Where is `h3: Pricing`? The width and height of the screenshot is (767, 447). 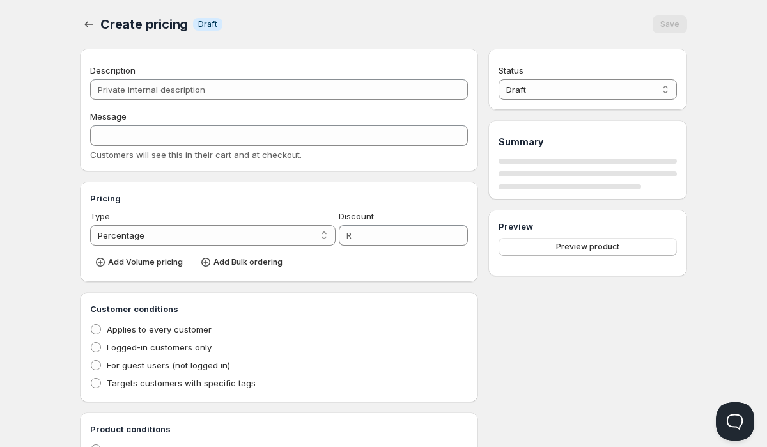 h3: Pricing is located at coordinates (279, 198).